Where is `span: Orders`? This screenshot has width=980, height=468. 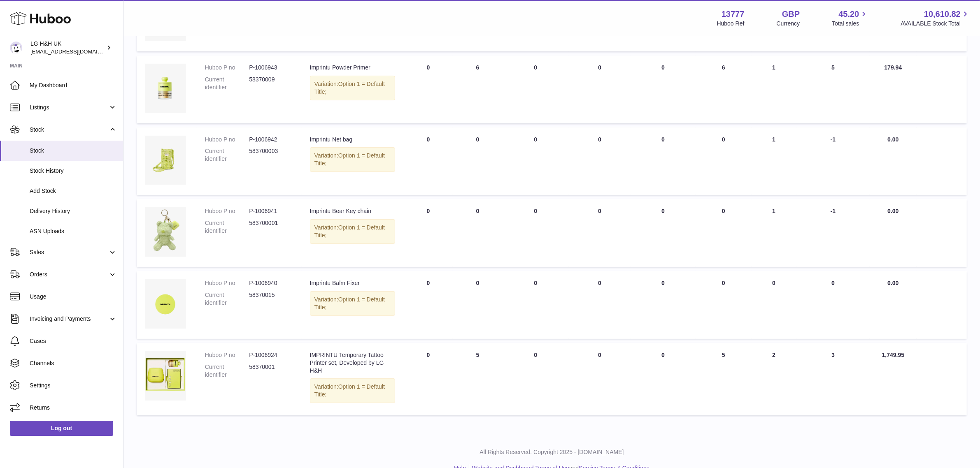
span: Orders is located at coordinates (69, 274).